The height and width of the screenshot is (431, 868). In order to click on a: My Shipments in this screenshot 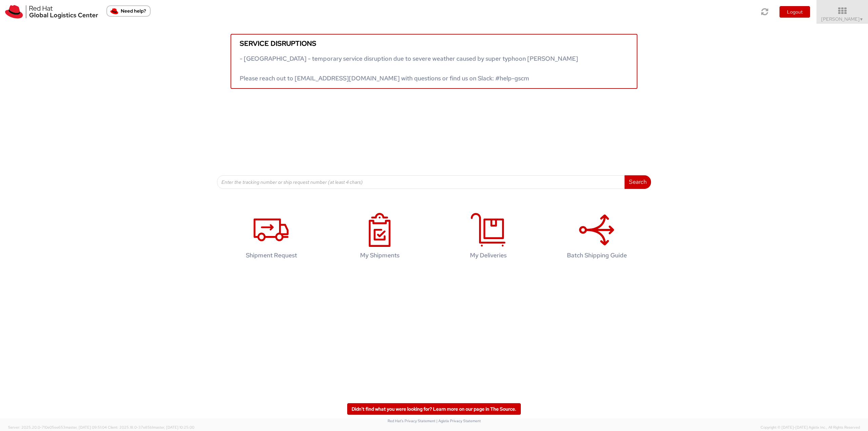, I will do `click(380, 237)`.